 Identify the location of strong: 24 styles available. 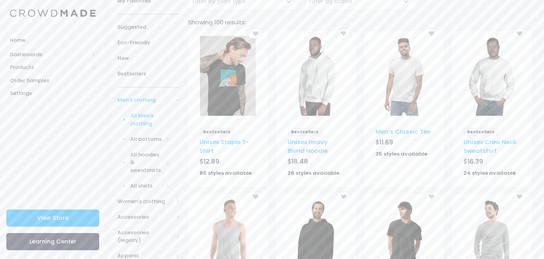
(490, 173).